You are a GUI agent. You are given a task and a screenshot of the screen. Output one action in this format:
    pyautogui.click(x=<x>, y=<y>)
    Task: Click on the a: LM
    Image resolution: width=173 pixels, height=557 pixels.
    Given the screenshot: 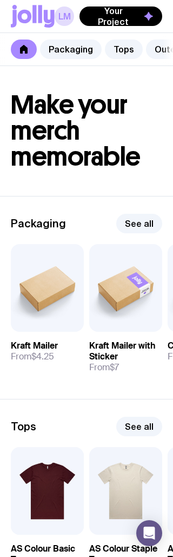 What is the action you would take?
    pyautogui.click(x=64, y=16)
    